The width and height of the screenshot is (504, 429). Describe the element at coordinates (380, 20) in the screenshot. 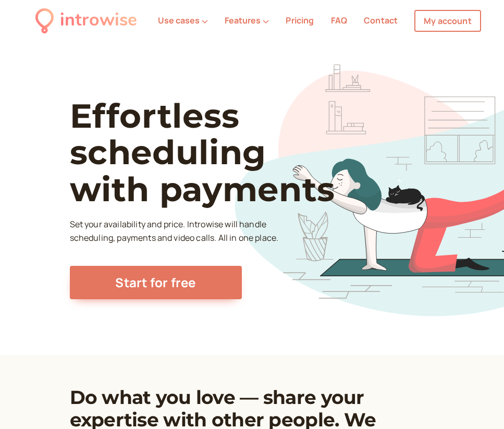

I see `a: Contact` at that location.